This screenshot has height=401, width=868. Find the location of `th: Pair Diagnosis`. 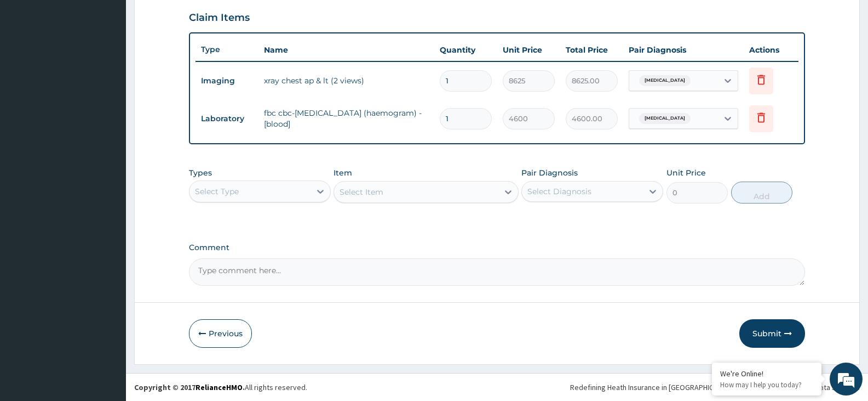

th: Pair Diagnosis is located at coordinates (684, 50).